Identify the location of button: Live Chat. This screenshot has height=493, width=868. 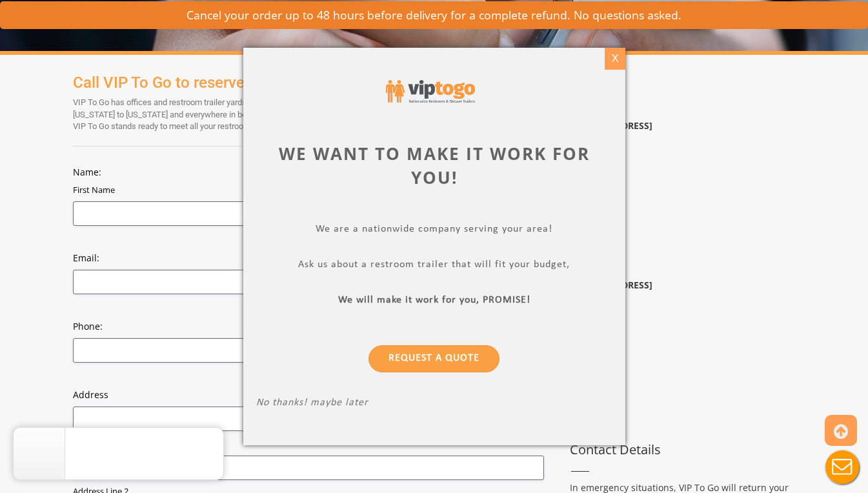
(842, 467).